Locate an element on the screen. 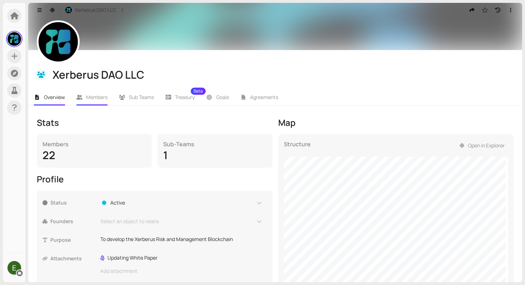  div: Sub-Teams is located at coordinates (215, 144).